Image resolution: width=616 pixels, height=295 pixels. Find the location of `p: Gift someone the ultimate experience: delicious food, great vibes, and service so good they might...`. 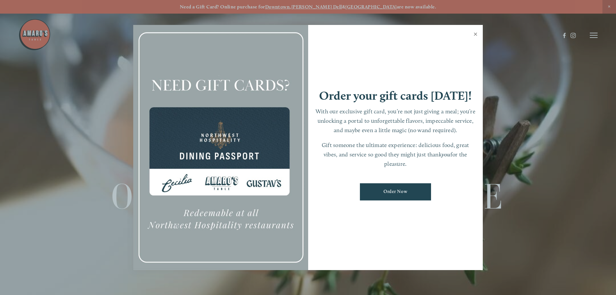

p: Gift someone the ultimate experience: delicious food, great vibes, and service so good they might... is located at coordinates (395, 154).